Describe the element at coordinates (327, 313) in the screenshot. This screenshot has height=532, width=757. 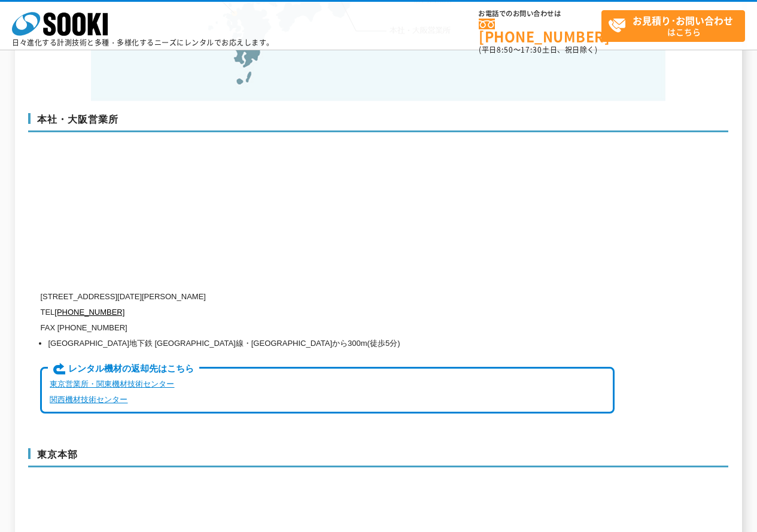
I see `p: TEL` at that location.